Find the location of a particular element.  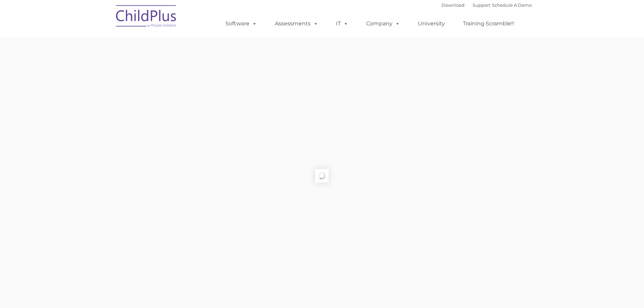

a: Training Scramble!! is located at coordinates (488, 23).